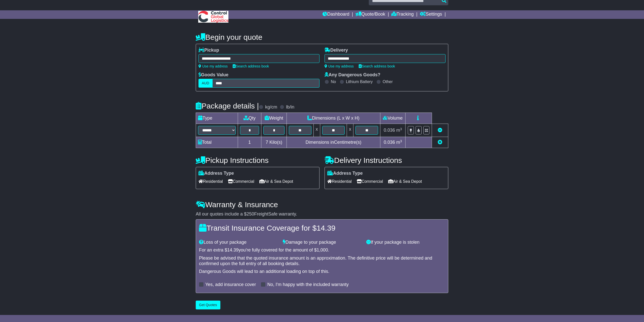 The image size is (644, 322). What do you see at coordinates (388, 81) in the screenshot?
I see `label: Other` at bounding box center [388, 81].